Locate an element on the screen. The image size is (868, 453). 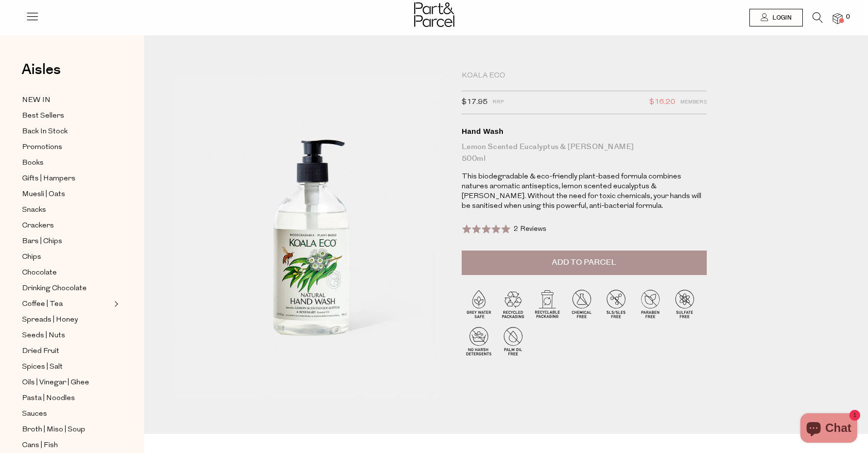
span: Chips is located at coordinates (31, 257).